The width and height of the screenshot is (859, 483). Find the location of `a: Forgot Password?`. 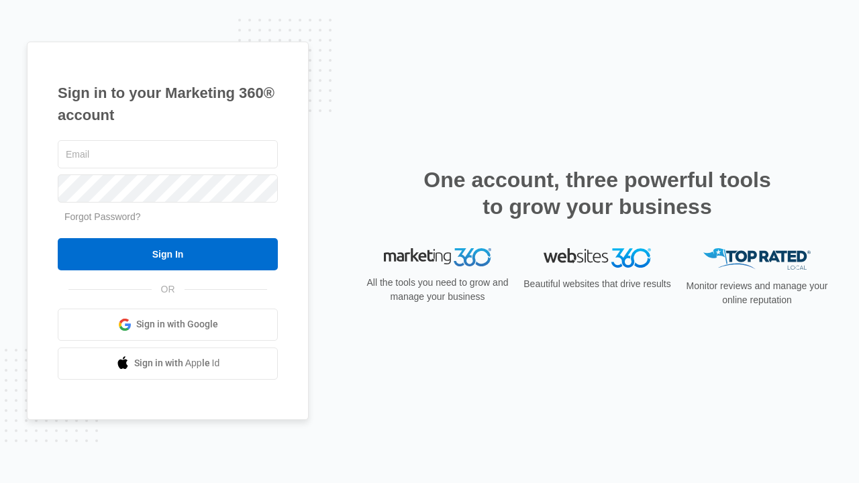

a: Forgot Password? is located at coordinates (103, 217).